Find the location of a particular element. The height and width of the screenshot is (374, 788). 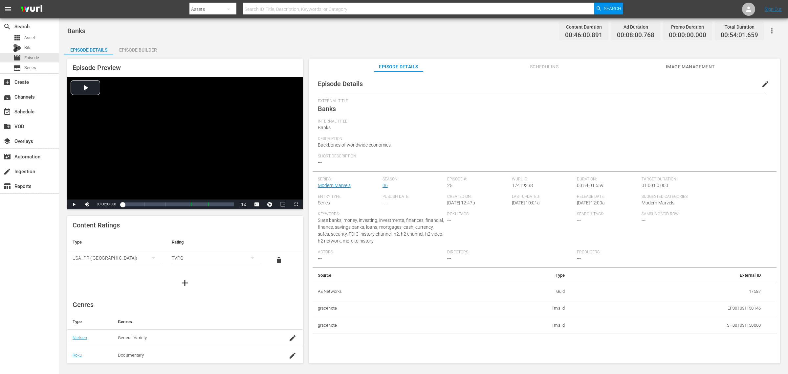

td: SH001031150000 is located at coordinates (668, 325).